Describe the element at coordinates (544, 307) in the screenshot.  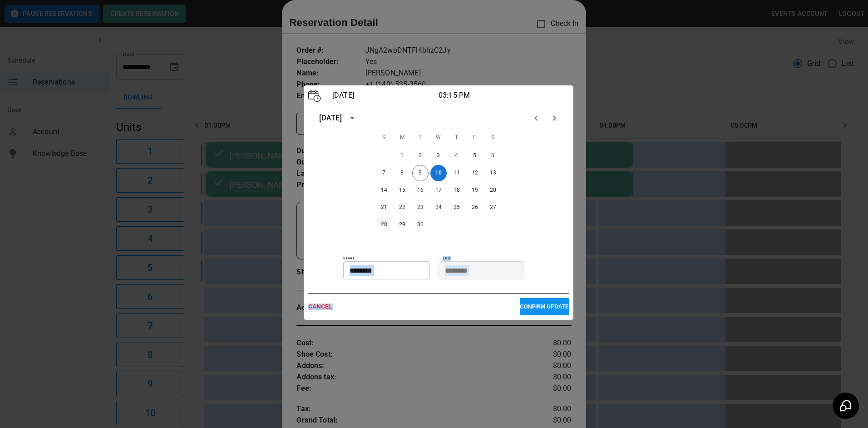
I see `button: CONFIRM UPDATE` at that location.